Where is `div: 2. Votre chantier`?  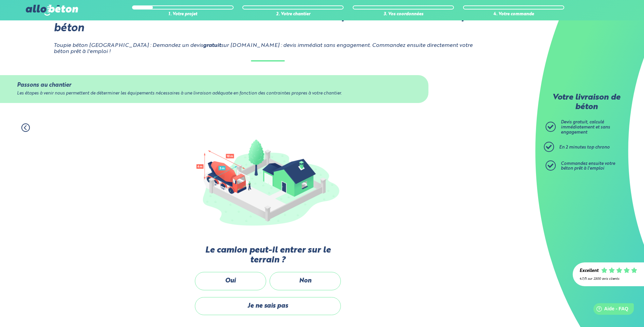 div: 2. Votre chantier is located at coordinates (293, 14).